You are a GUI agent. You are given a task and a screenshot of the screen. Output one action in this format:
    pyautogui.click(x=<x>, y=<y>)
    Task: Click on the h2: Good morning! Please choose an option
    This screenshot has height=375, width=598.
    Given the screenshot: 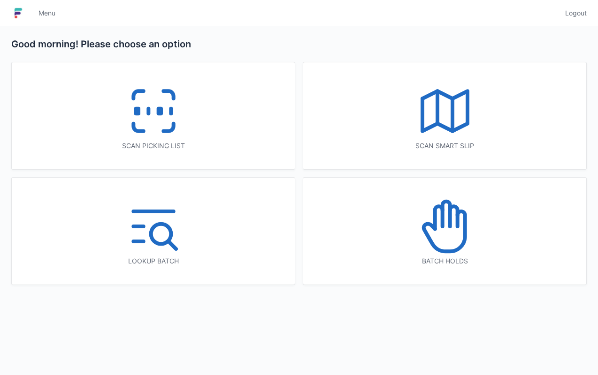 What is the action you would take?
    pyautogui.click(x=299, y=44)
    